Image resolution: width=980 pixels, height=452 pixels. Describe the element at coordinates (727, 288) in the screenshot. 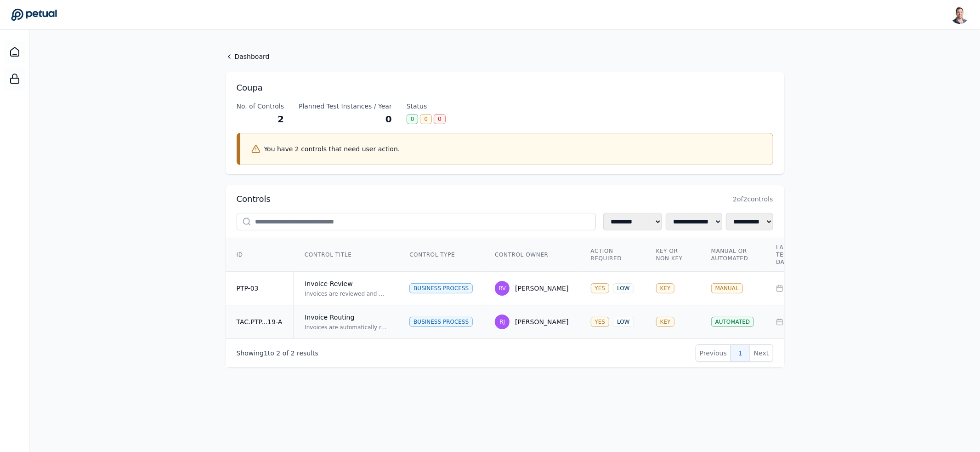

I see `div: MANUAL` at that location.